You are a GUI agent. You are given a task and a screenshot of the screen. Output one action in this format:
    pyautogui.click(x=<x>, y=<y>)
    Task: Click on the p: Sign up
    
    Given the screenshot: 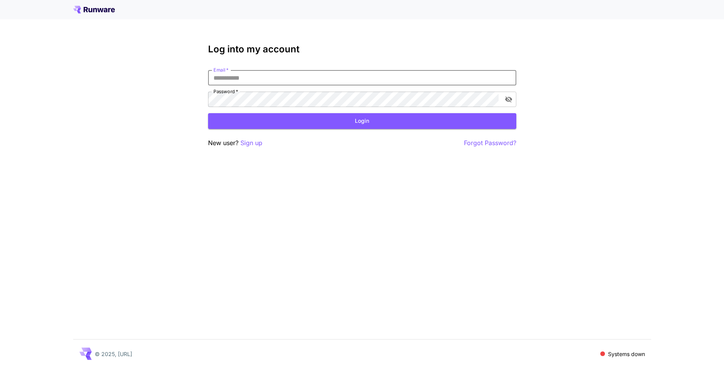 What is the action you would take?
    pyautogui.click(x=251, y=143)
    